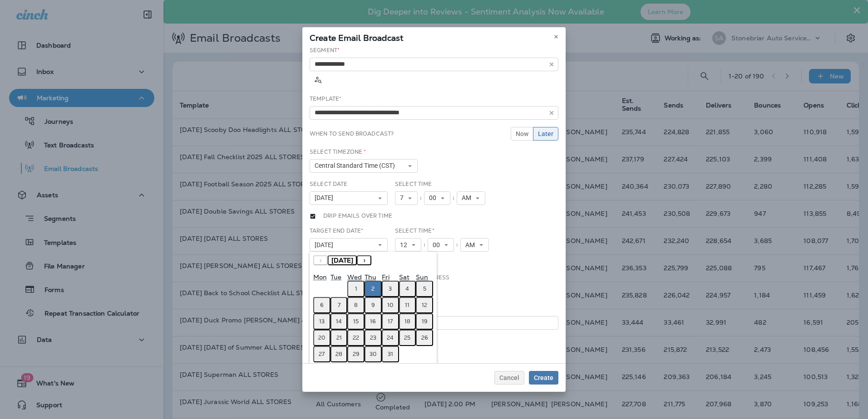 Image resolution: width=868 pixels, height=419 pixels. Describe the element at coordinates (356, 354) in the screenshot. I see `abbr: October 29, 2025` at that location.